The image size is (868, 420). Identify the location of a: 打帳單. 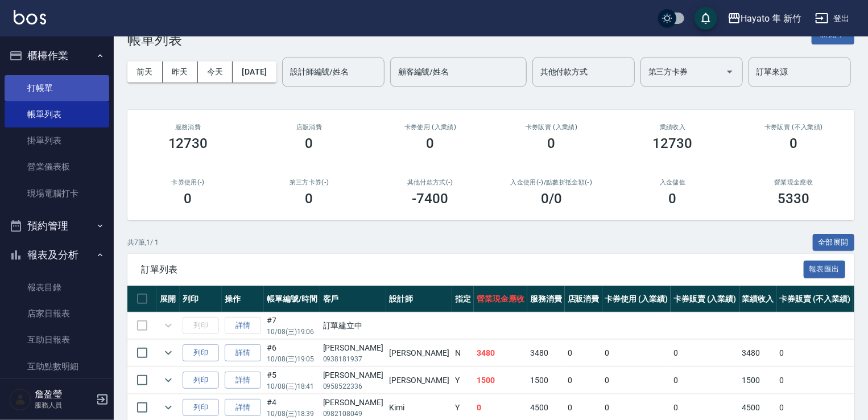
(57, 88).